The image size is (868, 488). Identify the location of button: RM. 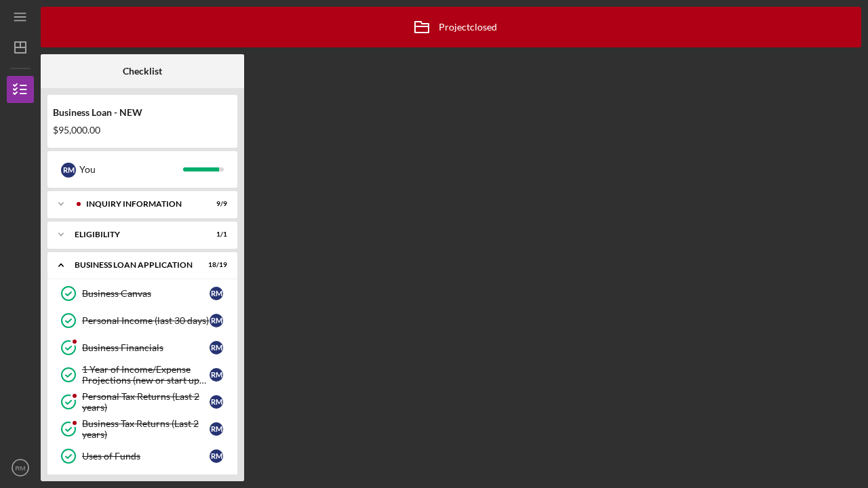
(20, 468).